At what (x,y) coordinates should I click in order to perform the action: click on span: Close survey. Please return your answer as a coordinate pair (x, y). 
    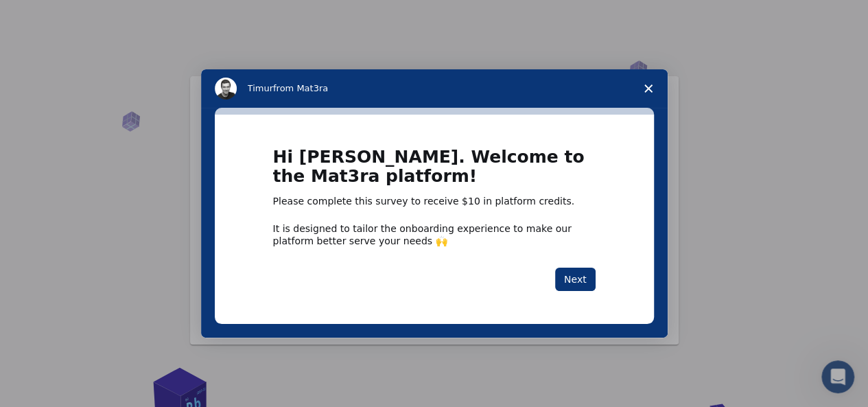
    Looking at the image, I should click on (648, 88).